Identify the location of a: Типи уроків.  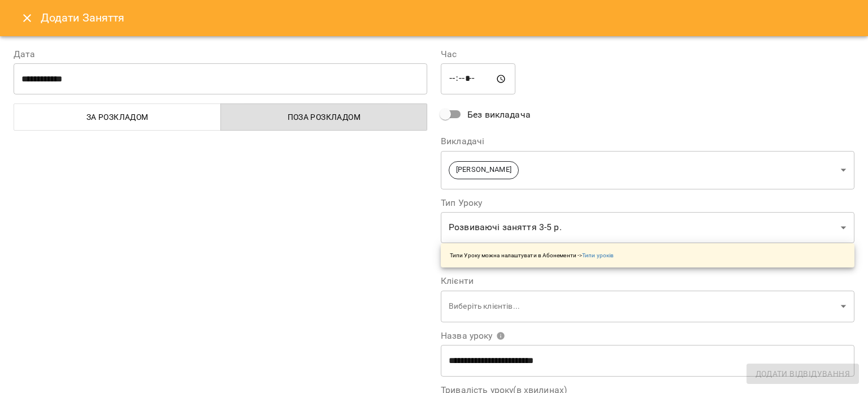
(598, 255).